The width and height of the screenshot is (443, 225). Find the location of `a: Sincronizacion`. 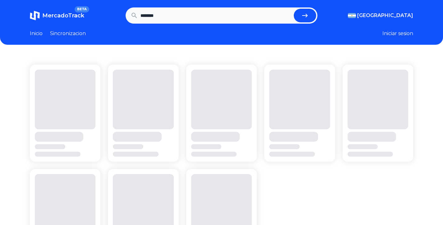

a: Sincronizacion is located at coordinates (68, 34).